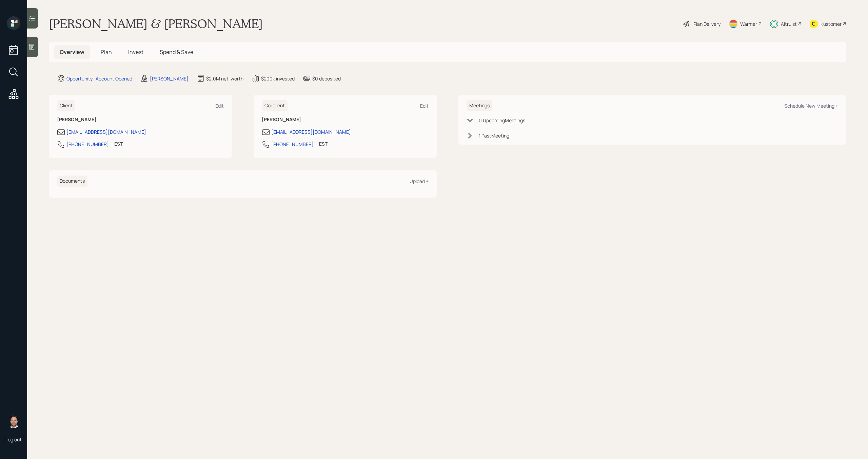  I want to click on div: Altruist, so click(789, 24).